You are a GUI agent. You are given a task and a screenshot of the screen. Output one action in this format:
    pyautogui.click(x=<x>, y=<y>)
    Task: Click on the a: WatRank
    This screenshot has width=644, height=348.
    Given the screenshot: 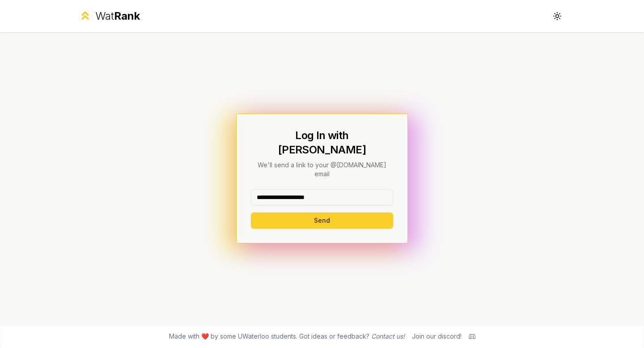 What is the action you would take?
    pyautogui.click(x=109, y=16)
    